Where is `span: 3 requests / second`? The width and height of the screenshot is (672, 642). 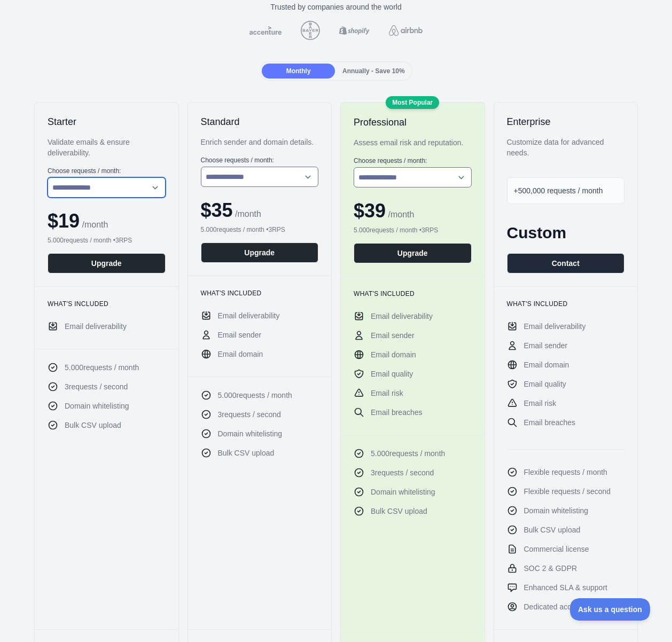 span: 3 requests / second is located at coordinates (249, 415).